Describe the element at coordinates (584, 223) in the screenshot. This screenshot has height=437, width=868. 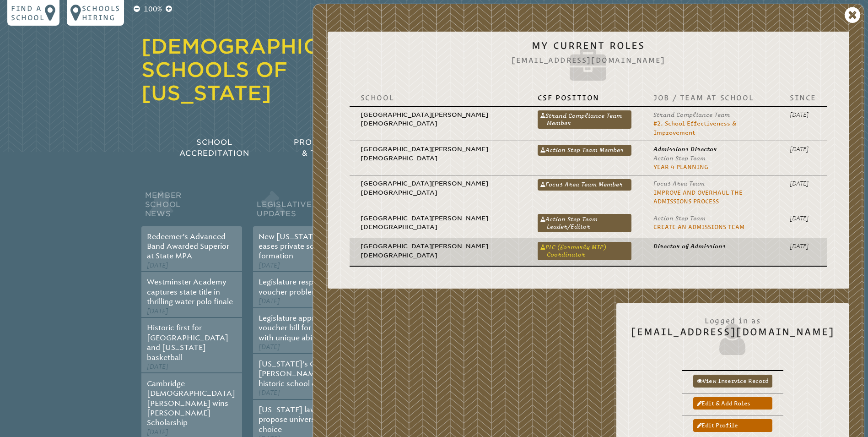
I see `a: Action Step Team Leader/Editor` at that location.